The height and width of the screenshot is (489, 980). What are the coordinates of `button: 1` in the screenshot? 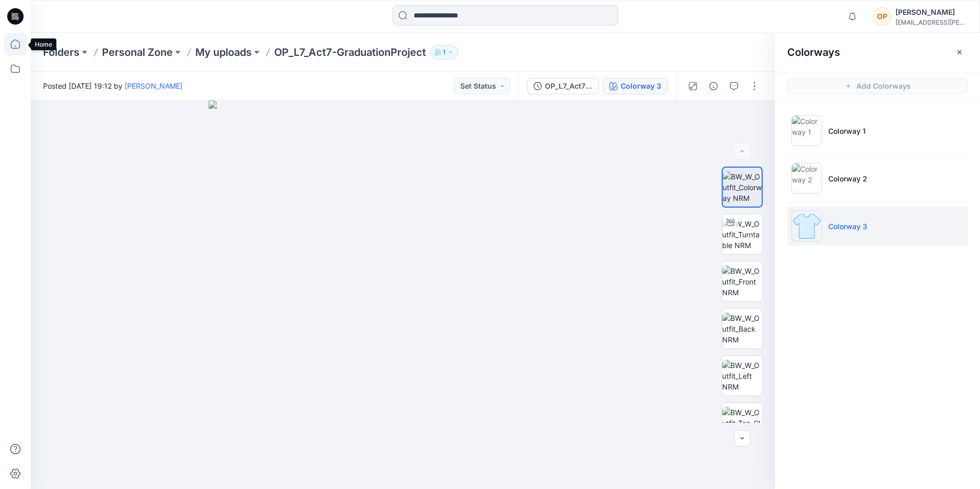 It's located at (444, 52).